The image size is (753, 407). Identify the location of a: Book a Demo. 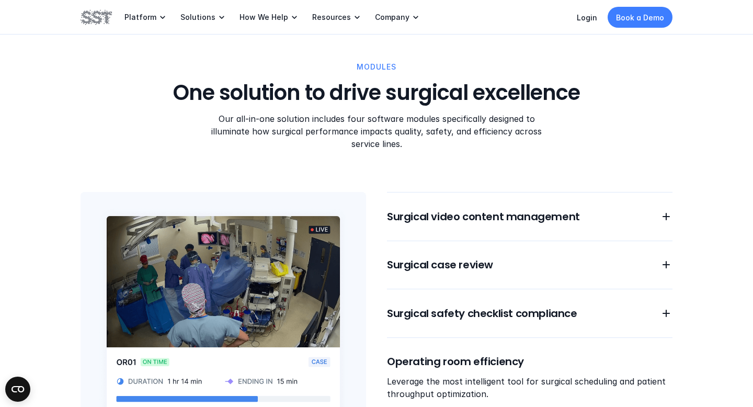
(640, 17).